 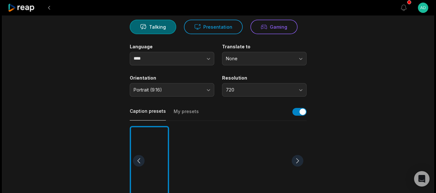 I want to click on button: Portrait (9:16), so click(x=172, y=90).